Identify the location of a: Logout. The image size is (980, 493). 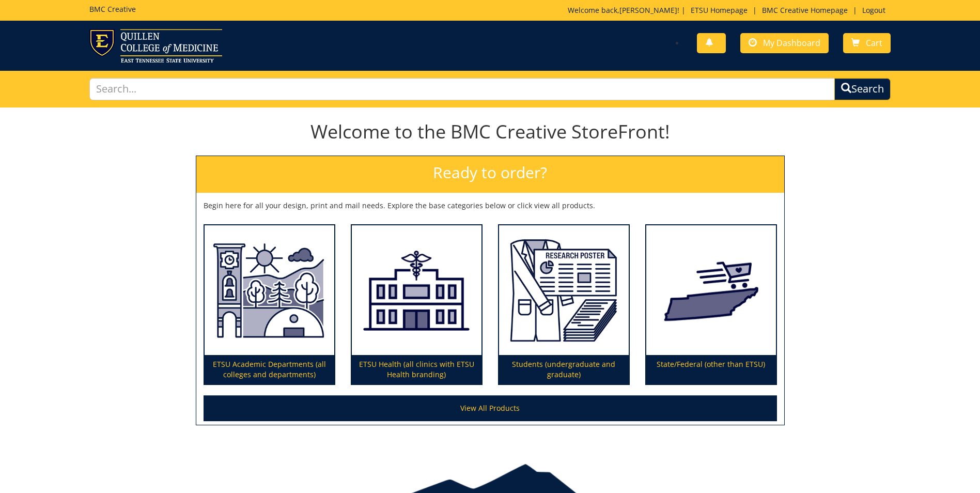
(874, 10).